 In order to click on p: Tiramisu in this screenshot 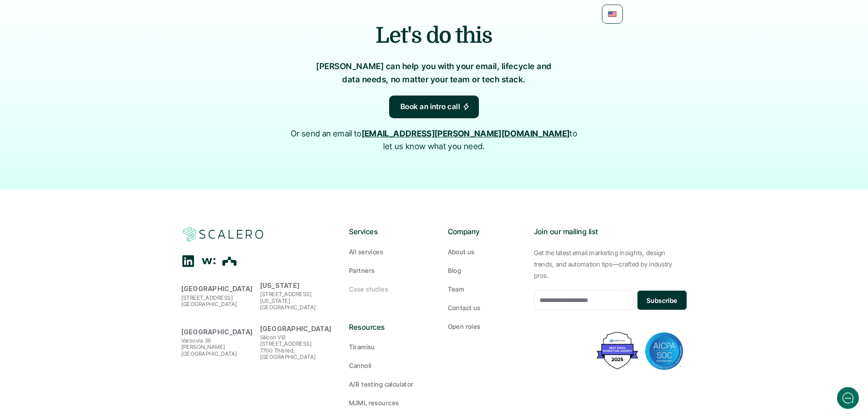, I will do `click(362, 346)`.